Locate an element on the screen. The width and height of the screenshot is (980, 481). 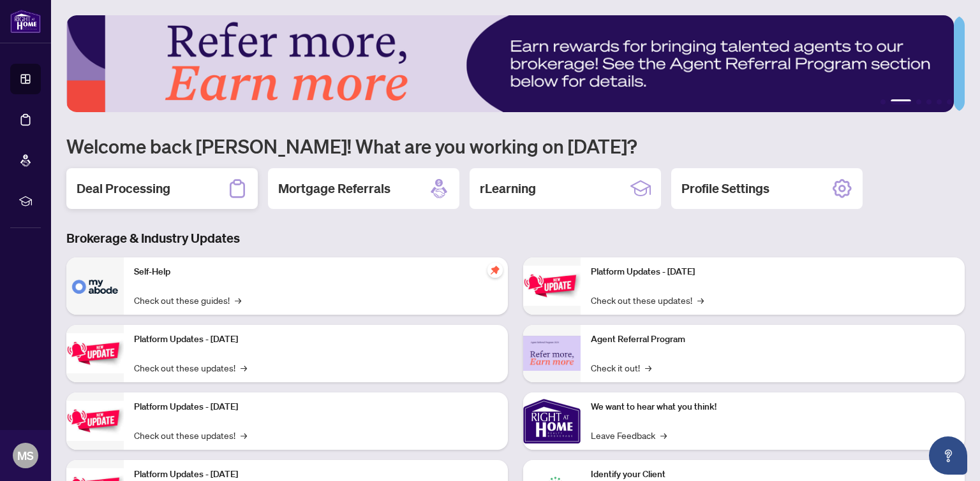
h2: Profile Settings is located at coordinates (725, 189).